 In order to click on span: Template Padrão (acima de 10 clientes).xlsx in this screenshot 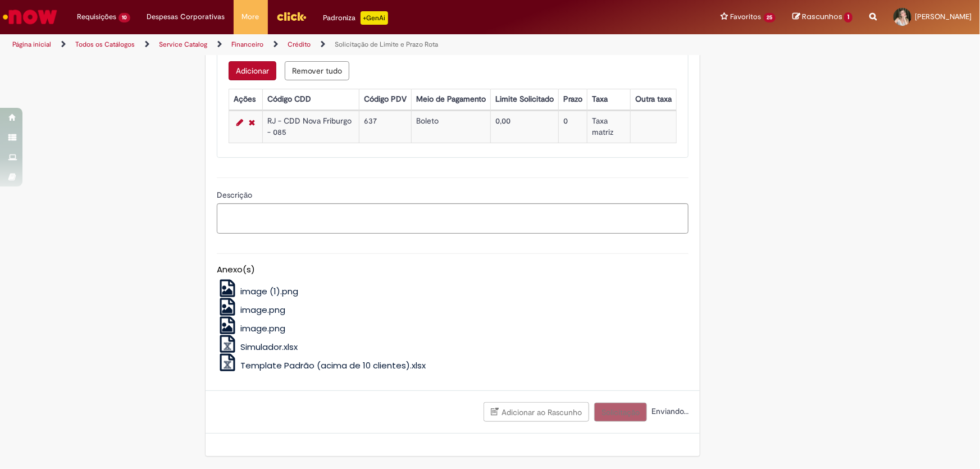, I will do `click(333, 365)`.